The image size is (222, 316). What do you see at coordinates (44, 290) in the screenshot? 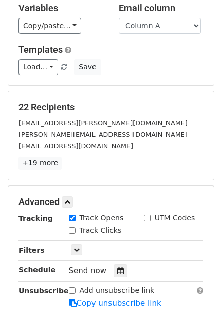
I see `strong: Unsubscribe` at bounding box center [44, 290].